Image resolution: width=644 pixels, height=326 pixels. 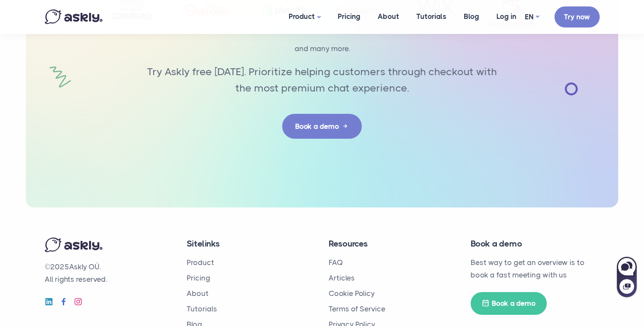 I want to click on a: Try now, so click(x=577, y=17).